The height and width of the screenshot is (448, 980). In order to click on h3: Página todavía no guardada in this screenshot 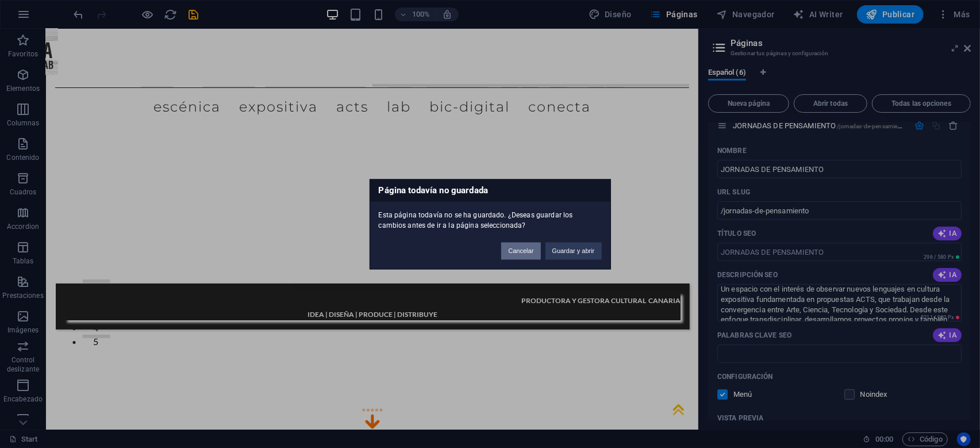, I will do `click(490, 190)`.